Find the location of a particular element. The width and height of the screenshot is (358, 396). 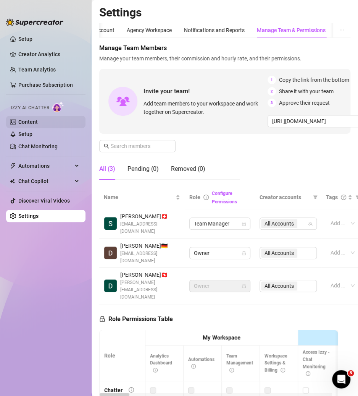

span: Manage your team members, their commission and hourly rate, and their permissions. is located at coordinates (225, 58).